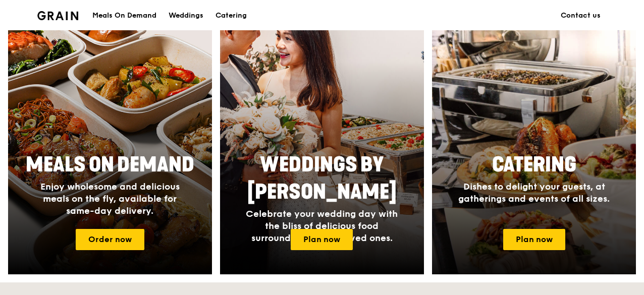 The width and height of the screenshot is (644, 295). Describe the element at coordinates (534, 193) in the screenshot. I see `span: Dishes to delight your guests, at gatherings and events of all sizes.` at that location.